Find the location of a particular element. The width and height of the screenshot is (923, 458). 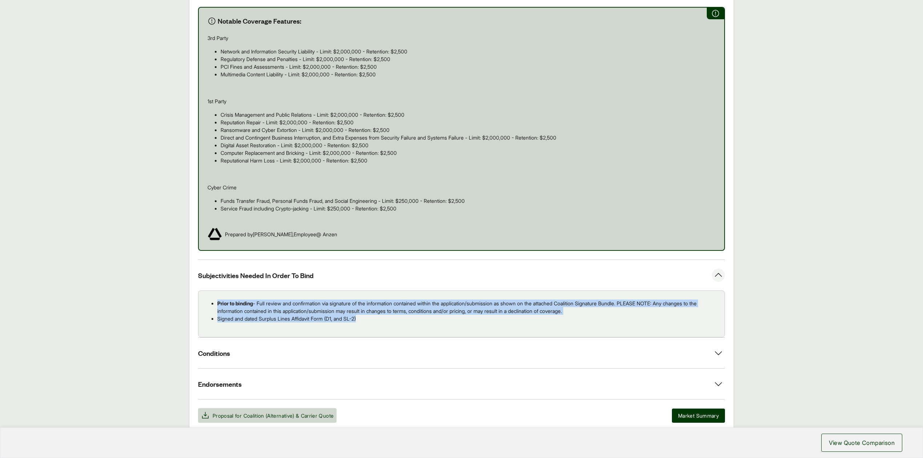

p: Multimedia Content Liability - Limit: $2,000,000 - Retention: $2,500 is located at coordinates (468, 74).